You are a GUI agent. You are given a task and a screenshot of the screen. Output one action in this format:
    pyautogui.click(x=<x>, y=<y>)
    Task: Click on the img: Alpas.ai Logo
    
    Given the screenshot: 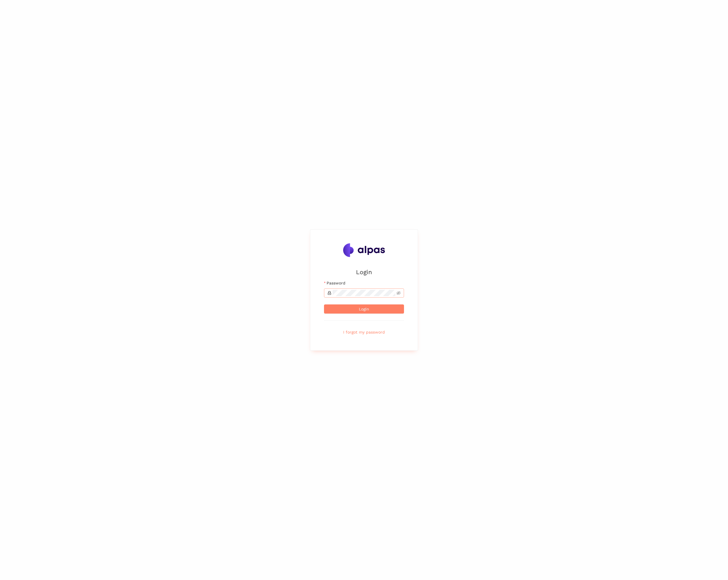 What is the action you would take?
    pyautogui.click(x=364, y=250)
    